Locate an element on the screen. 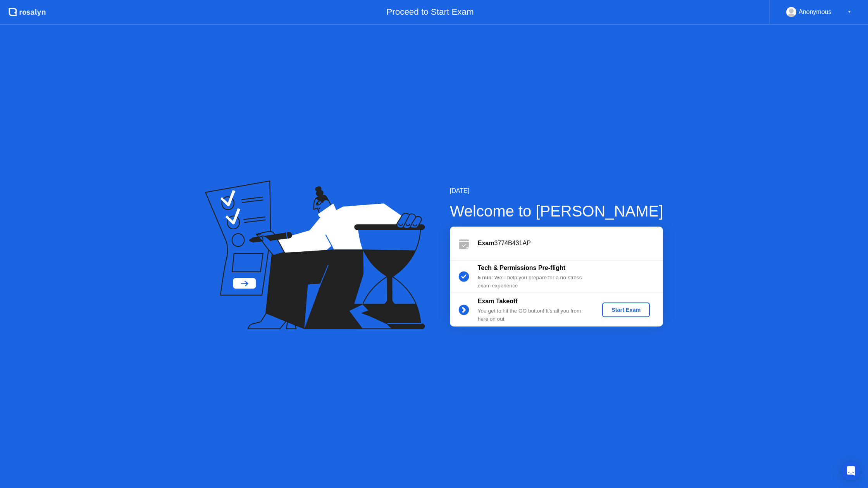  b: Exam is located at coordinates (486, 243).